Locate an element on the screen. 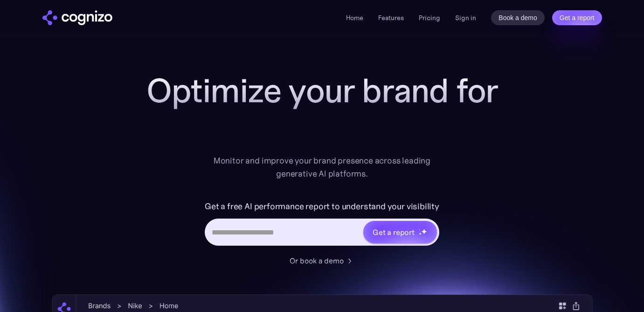 The image size is (644, 312). a: Sign in is located at coordinates (465, 18).